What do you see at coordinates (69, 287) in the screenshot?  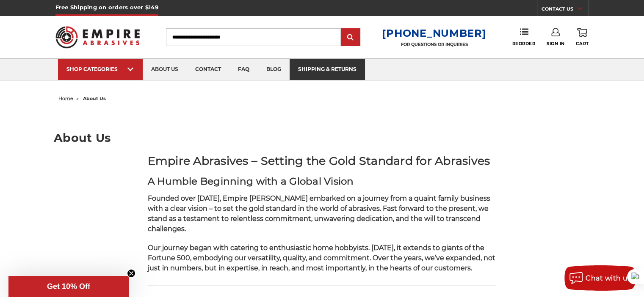 I see `div: Get 10% OffClose teaser` at bounding box center [69, 287].